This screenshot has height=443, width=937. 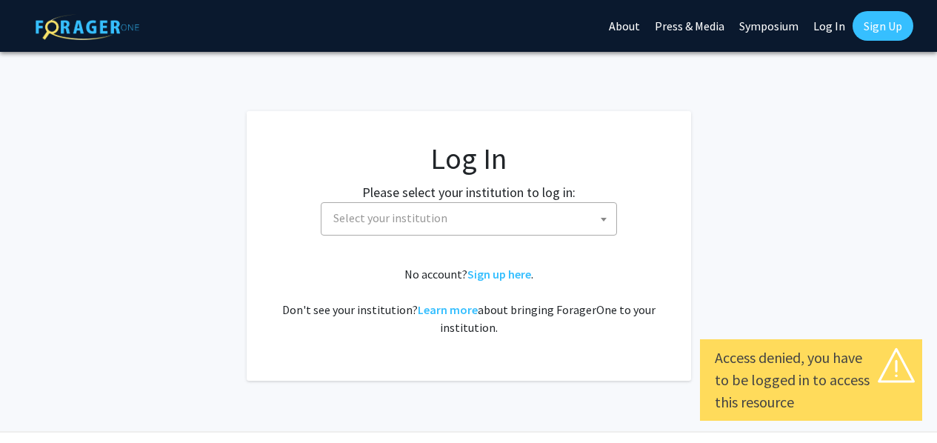 What do you see at coordinates (469, 159) in the screenshot?
I see `h1: Log In` at bounding box center [469, 159].